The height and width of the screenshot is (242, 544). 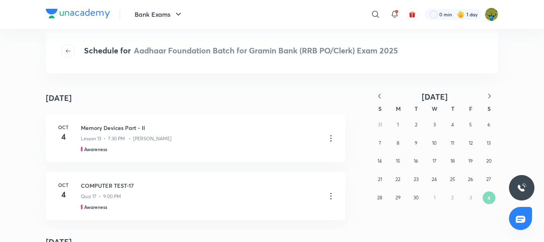 What do you see at coordinates (489, 124) in the screenshot?
I see `abbr: September 6, 2025` at bounding box center [489, 124].